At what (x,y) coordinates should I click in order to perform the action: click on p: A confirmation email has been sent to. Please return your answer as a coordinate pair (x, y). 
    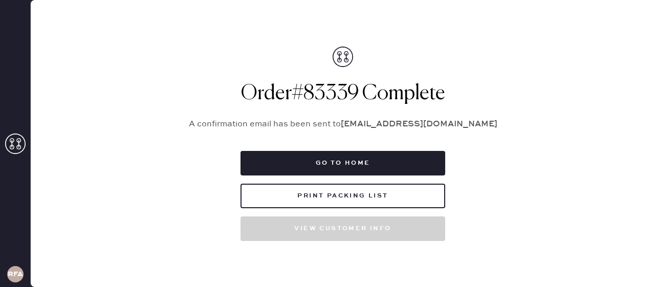
    Looking at the image, I should click on (343, 124).